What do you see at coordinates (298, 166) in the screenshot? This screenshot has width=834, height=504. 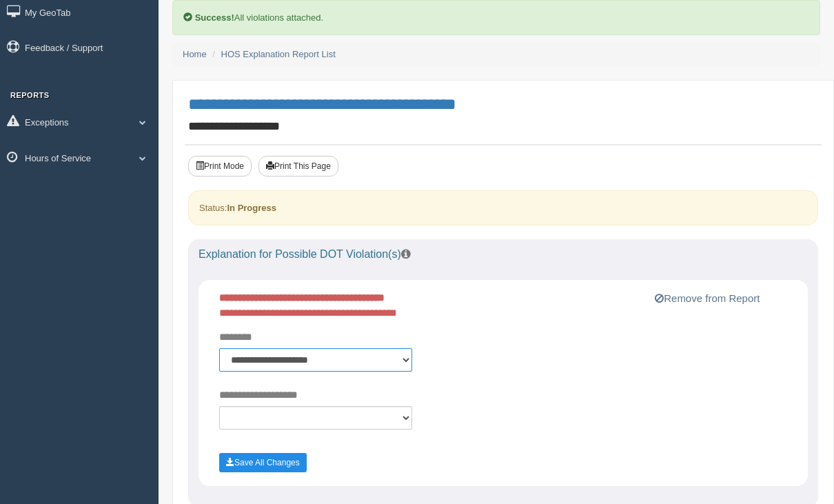 I see `button: Print This Page` at bounding box center [298, 166].